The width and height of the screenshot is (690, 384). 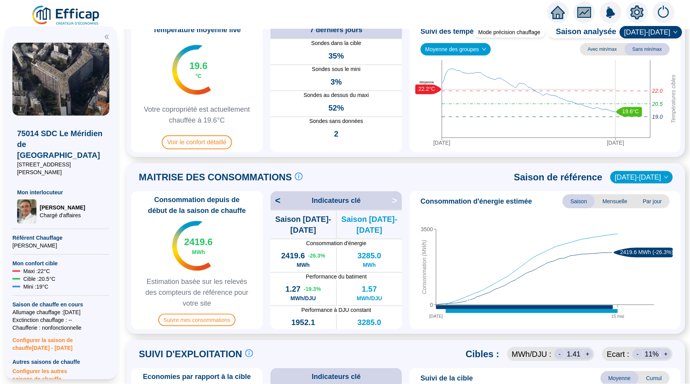 What do you see at coordinates (336, 43) in the screenshot?
I see `span: Sondes dans la cible` at bounding box center [336, 43].